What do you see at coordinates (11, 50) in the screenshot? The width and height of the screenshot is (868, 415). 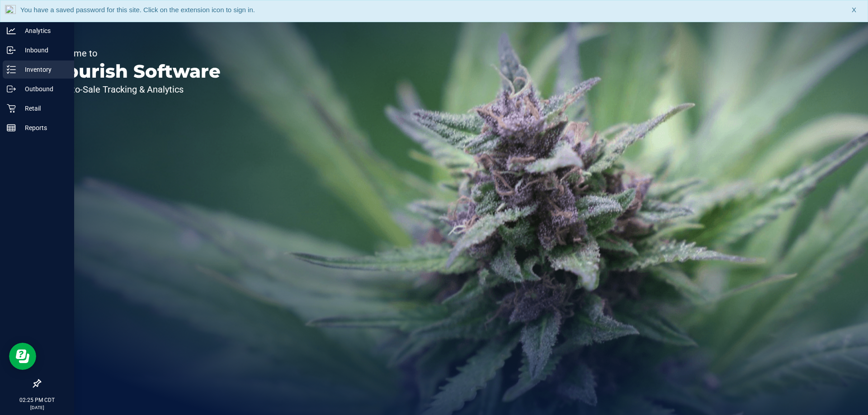 I see `inline-svg: Inbound` at bounding box center [11, 50].